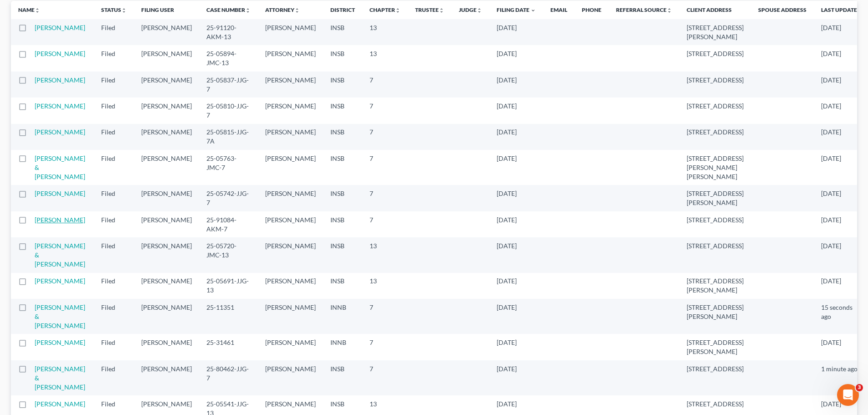  What do you see at coordinates (841, 10) in the screenshot?
I see `a: Last Update` at bounding box center [841, 10].